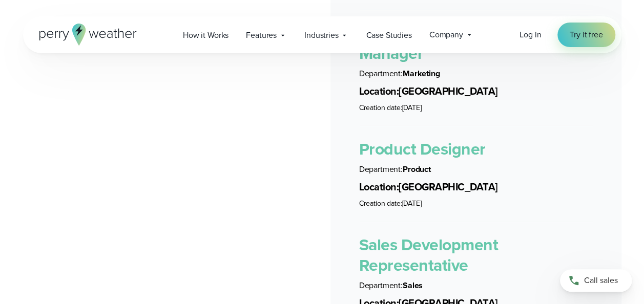 The width and height of the screenshot is (644, 304). Describe the element at coordinates (388, 35) in the screenshot. I see `span: Case Studies` at that location.